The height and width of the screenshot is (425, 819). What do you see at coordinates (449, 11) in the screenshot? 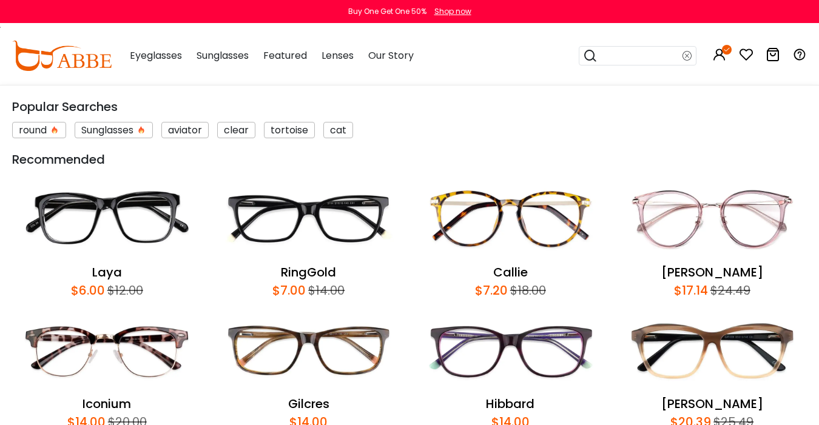
I see `a: Shop now` at bounding box center [449, 11].